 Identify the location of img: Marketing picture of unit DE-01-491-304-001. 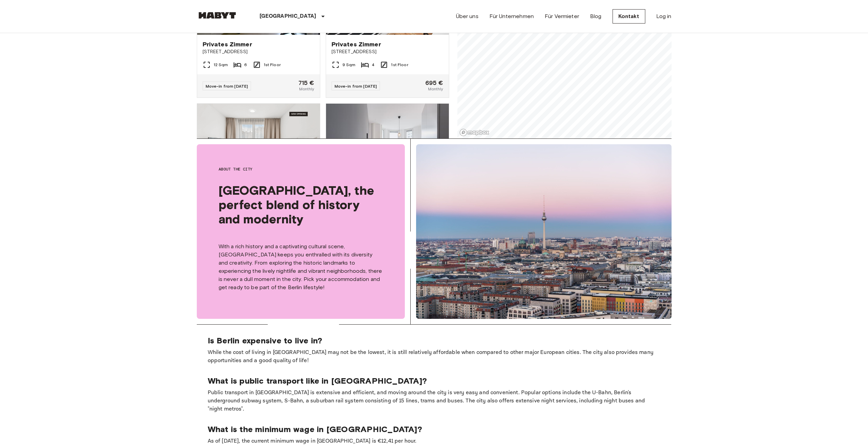
(259, 144).